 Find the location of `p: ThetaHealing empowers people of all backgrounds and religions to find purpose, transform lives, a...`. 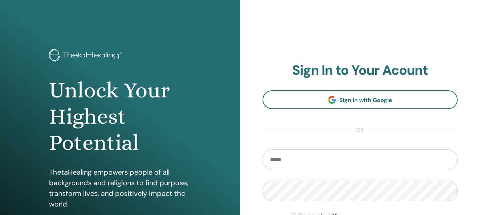

p: ThetaHealing empowers people of all backgrounds and religions to find purpose, transform lives, a... is located at coordinates (120, 188).